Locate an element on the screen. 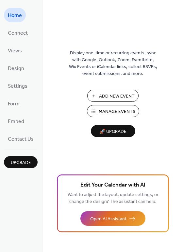  a: Contact Us is located at coordinates (21, 139).